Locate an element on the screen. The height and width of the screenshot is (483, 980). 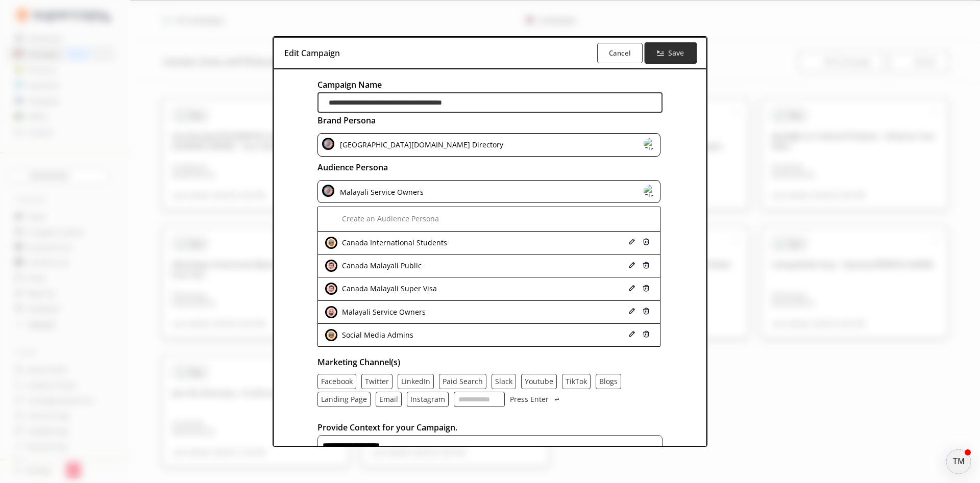
button: Email is located at coordinates (389, 400).